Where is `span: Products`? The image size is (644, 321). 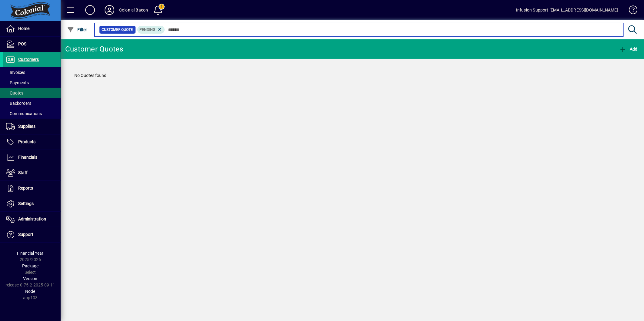 span: Products is located at coordinates (27, 141).